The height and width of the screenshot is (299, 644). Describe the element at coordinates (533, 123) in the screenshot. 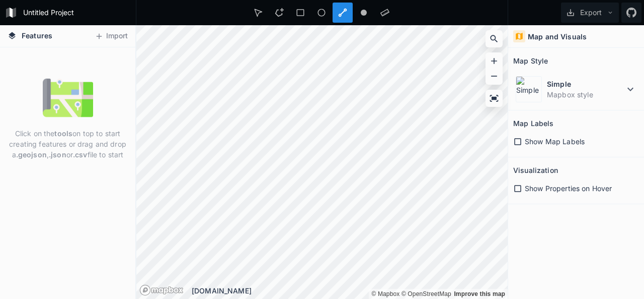

I see `h2: Map Labels` at that location.